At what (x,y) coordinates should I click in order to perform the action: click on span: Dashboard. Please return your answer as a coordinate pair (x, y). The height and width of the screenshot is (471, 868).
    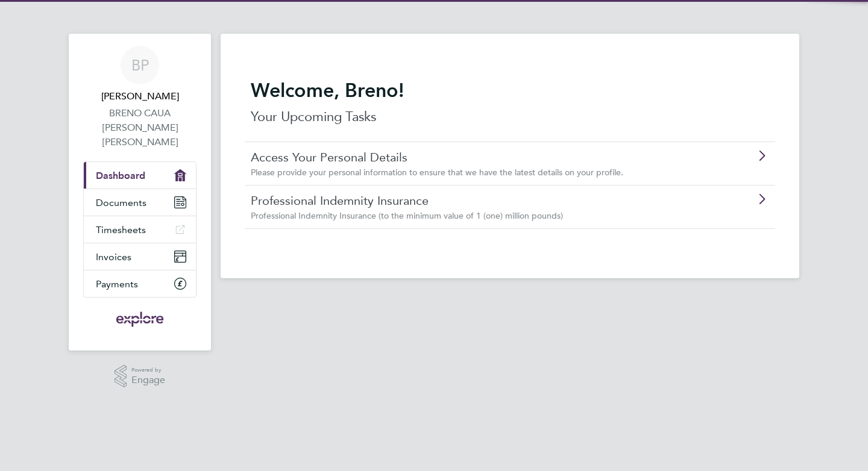
    Looking at the image, I should click on (121, 176).